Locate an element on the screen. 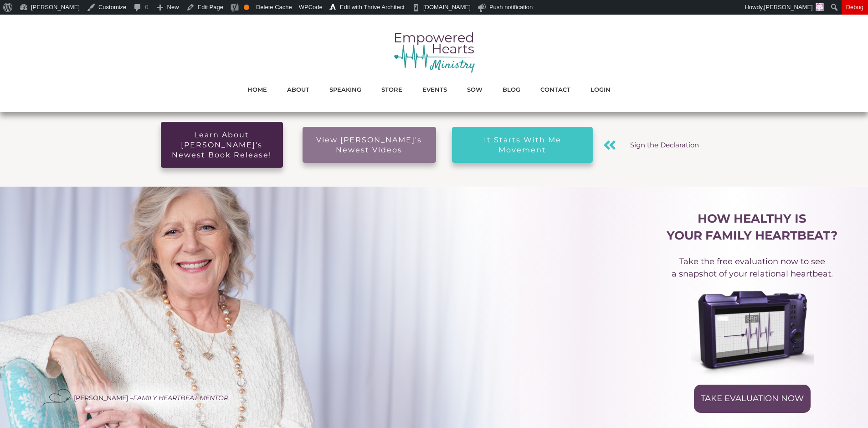 This screenshot has height=428, width=868. span: CONTACT is located at coordinates (556, 90).